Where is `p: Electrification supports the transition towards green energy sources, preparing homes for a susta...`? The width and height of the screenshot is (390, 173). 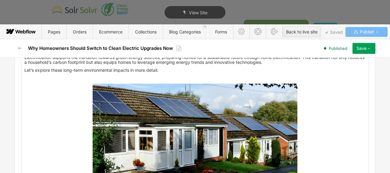 p: Electrification supports the transition towards green energy sources, preparing homes for a susta... is located at coordinates (195, 60).